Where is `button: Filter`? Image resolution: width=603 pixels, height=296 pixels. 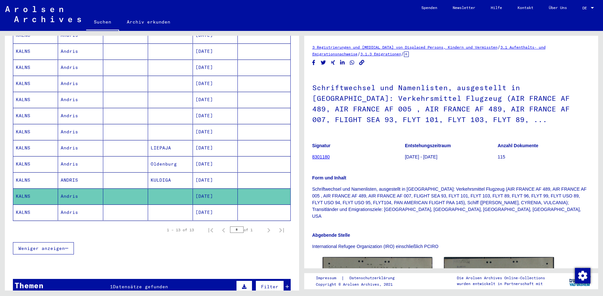
button: Filter is located at coordinates (270, 287).